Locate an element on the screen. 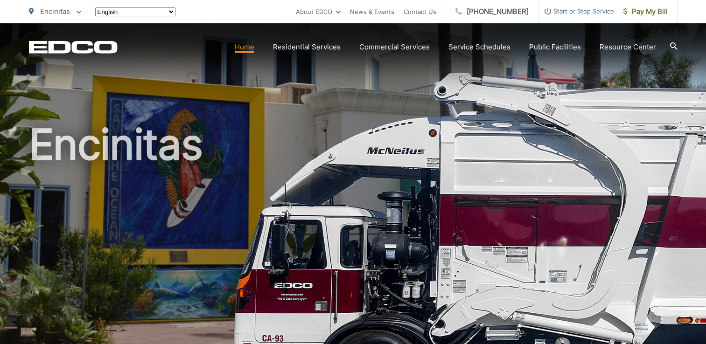 The height and width of the screenshot is (344, 706). a: Public Facilities is located at coordinates (555, 47).